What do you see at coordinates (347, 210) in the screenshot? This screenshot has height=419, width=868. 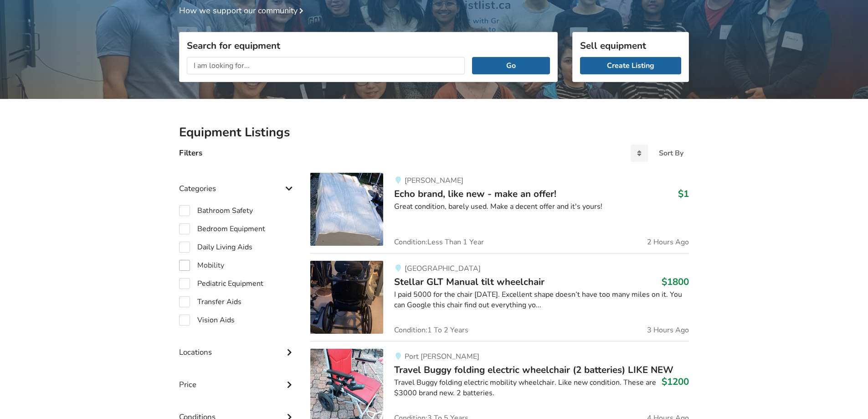 I see `img: bedroom equipment-echo brand, like new - make an offer!` at bounding box center [347, 210].